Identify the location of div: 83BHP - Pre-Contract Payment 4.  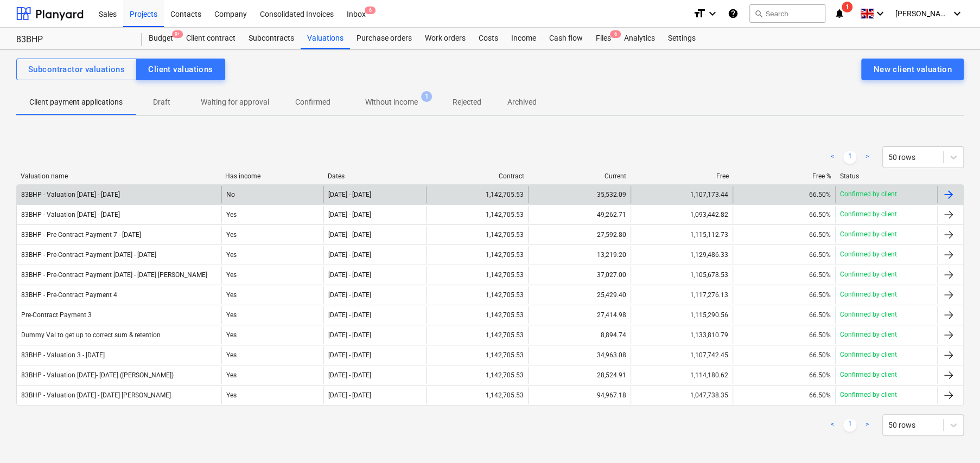
(69, 295).